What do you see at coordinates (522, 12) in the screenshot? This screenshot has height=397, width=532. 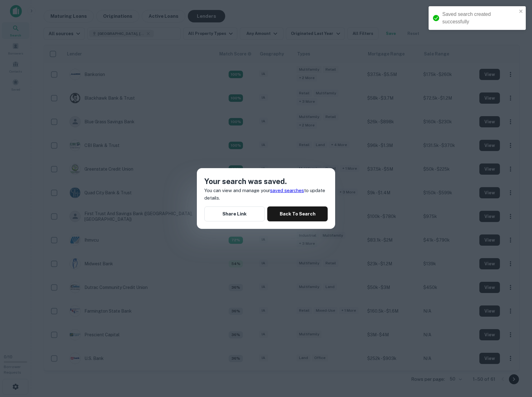 I see `button: close` at bounding box center [522, 12].